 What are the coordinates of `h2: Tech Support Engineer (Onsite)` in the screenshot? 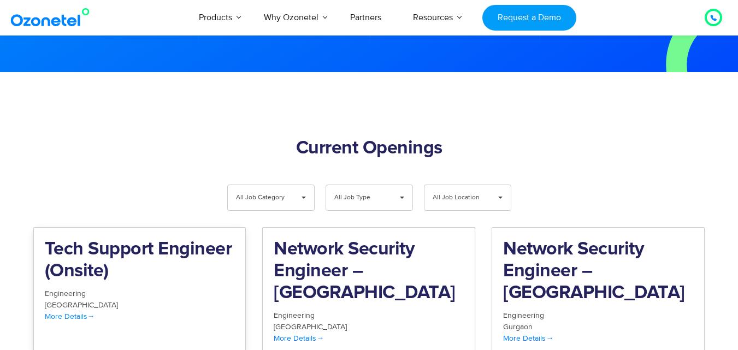 It's located at (140, 260).